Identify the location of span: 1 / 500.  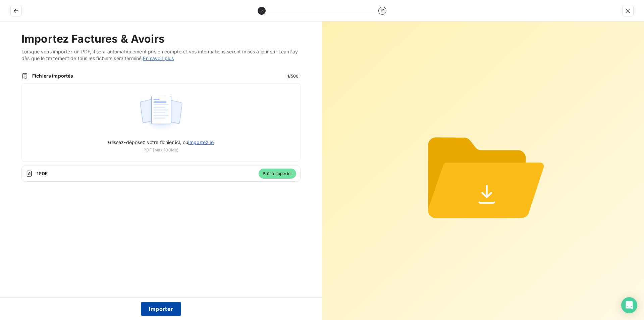
(293, 76).